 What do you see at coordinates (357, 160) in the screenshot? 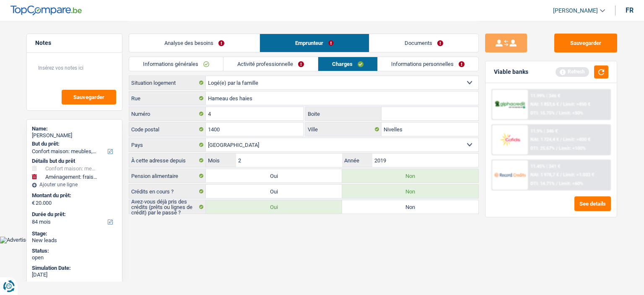
I see `label: Année` at bounding box center [357, 160].